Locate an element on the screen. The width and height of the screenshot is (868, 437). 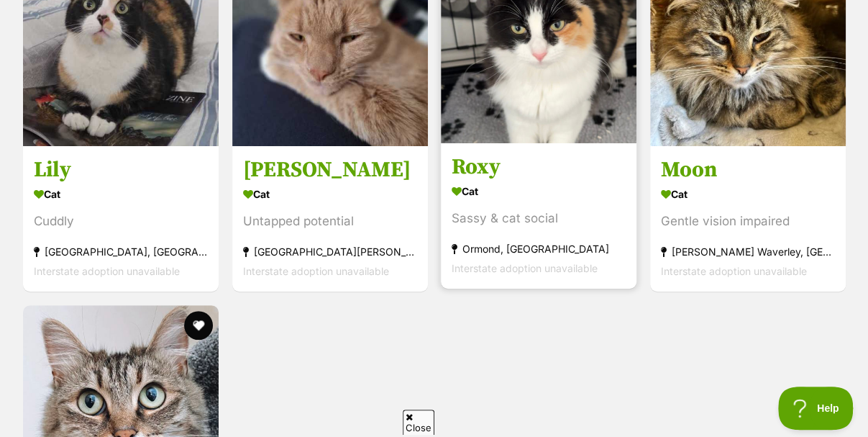
span: Close is located at coordinates (419, 422).